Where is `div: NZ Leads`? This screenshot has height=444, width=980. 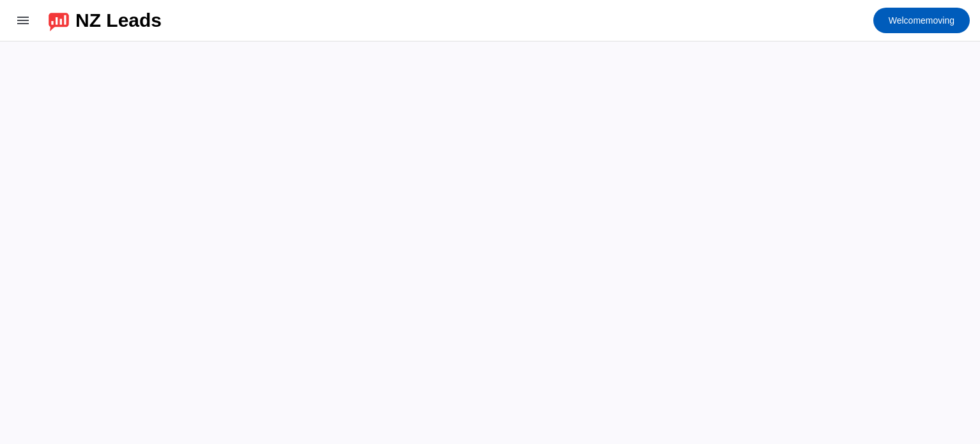
div: NZ Leads is located at coordinates (118, 21).